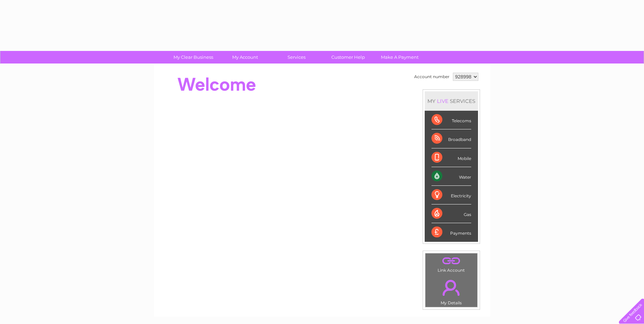 The width and height of the screenshot is (644, 324). I want to click on a: My Clear Business, so click(193, 57).